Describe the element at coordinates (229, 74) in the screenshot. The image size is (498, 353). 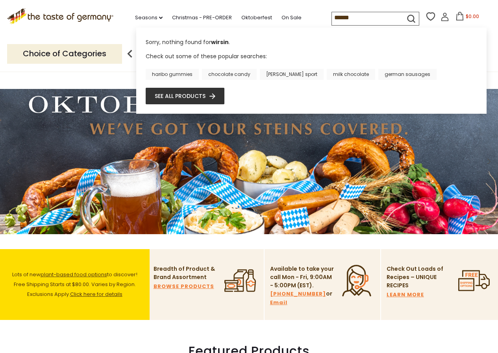
I see `a: chocolate candy` at that location.